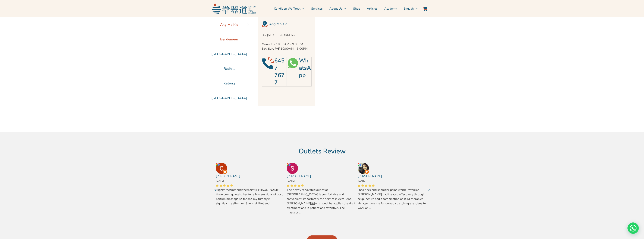  I want to click on img: Li-Ling Sitoh, so click(363, 168).